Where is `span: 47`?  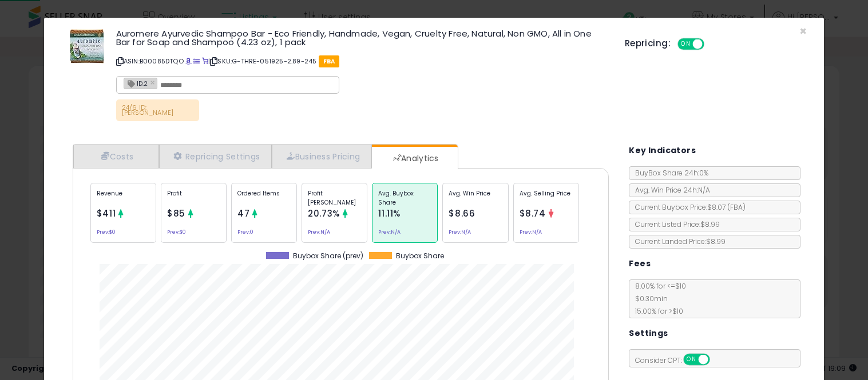
span: 47 is located at coordinates (243, 213).